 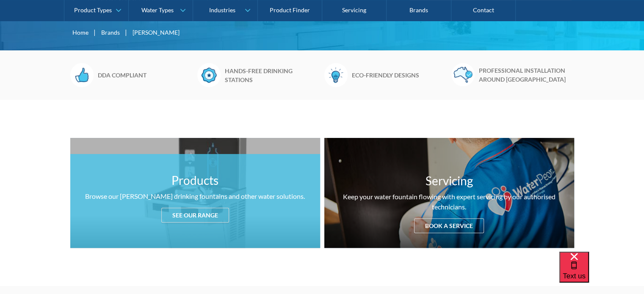 What do you see at coordinates (450, 180) in the screenshot?
I see `h3: Servicing` at bounding box center [450, 180].